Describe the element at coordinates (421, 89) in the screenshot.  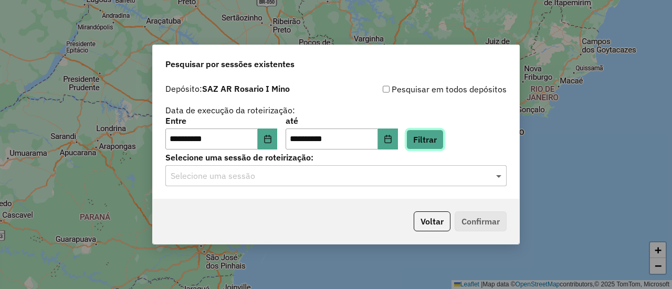
I see `div: Pesquisar em todos depósitos` at that location.